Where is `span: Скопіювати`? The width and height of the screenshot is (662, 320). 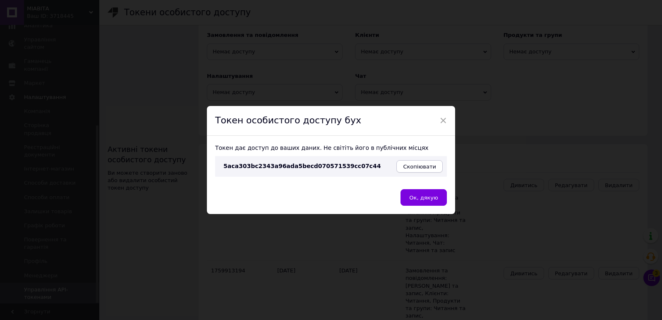 span: Скопіювати is located at coordinates (419, 166).